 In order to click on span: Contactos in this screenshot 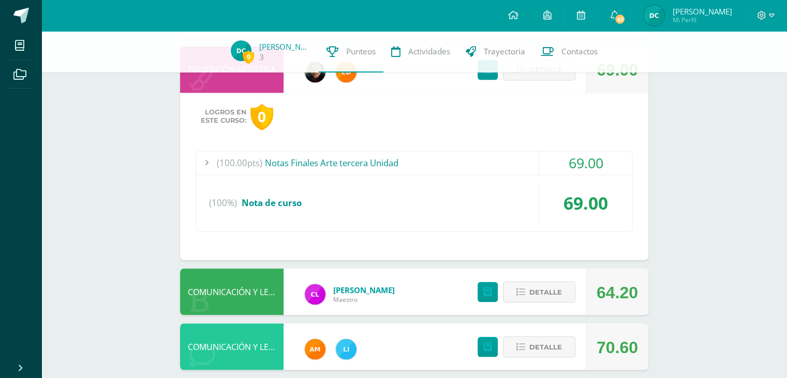, I will do `click(579, 51)`.